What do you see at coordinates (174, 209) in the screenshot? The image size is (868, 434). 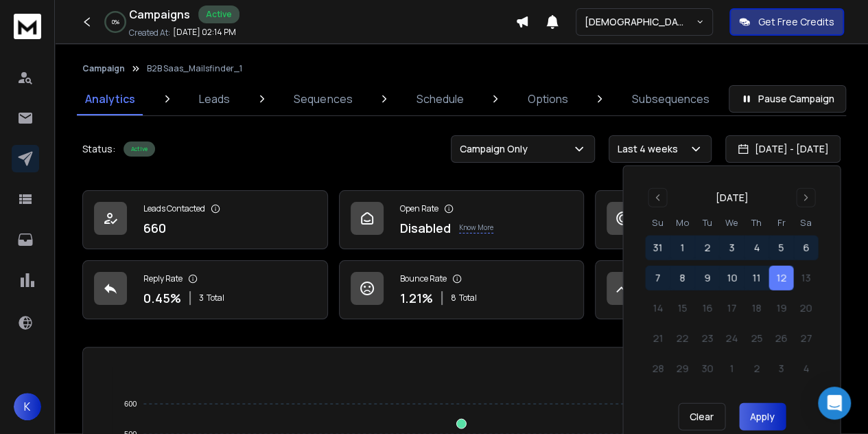 I see `p: Leads Contacted` at bounding box center [174, 209].